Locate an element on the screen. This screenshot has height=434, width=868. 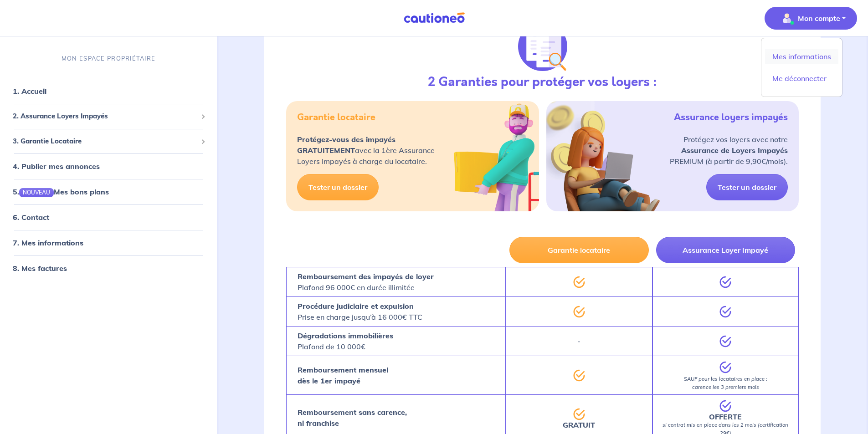
strong: Assurance de Loyers Impayés is located at coordinates (734, 150).